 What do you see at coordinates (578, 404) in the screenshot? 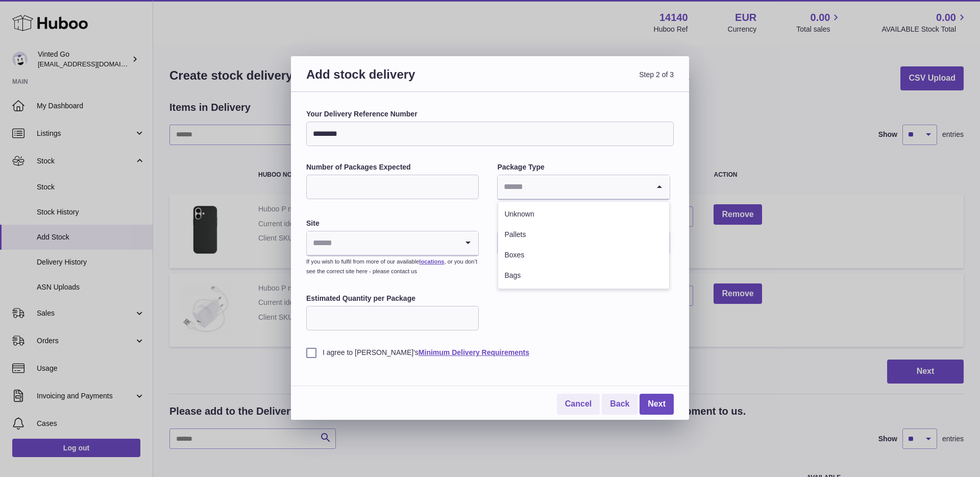
I see `a: Cancel` at bounding box center [578, 404].